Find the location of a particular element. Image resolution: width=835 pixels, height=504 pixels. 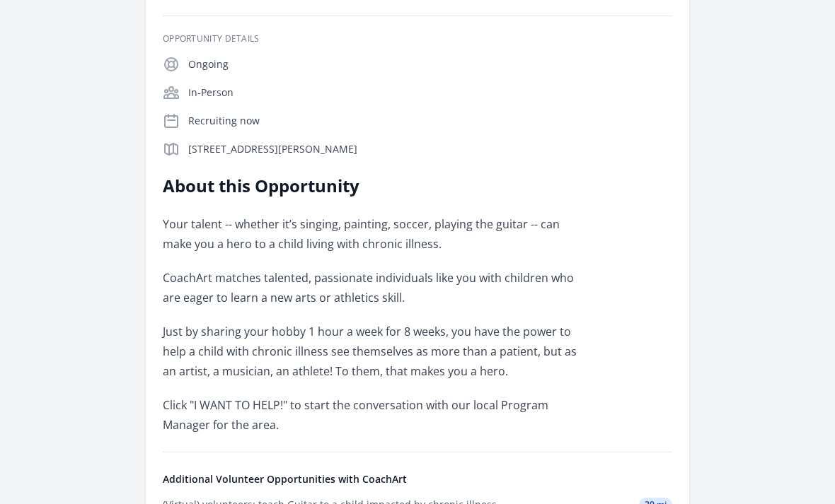

span: CoachArt matches talented, passionate individuals like you with children who are eager to learn a... is located at coordinates (368, 288).